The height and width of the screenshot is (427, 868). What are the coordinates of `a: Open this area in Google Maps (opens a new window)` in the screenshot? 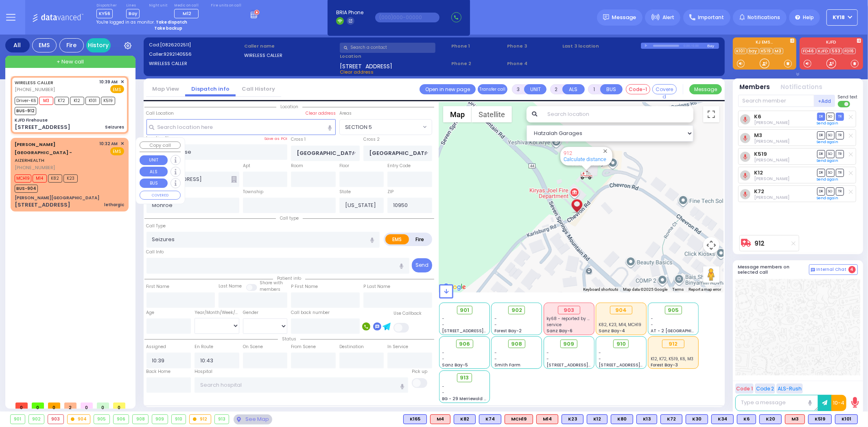 It's located at (454, 287).